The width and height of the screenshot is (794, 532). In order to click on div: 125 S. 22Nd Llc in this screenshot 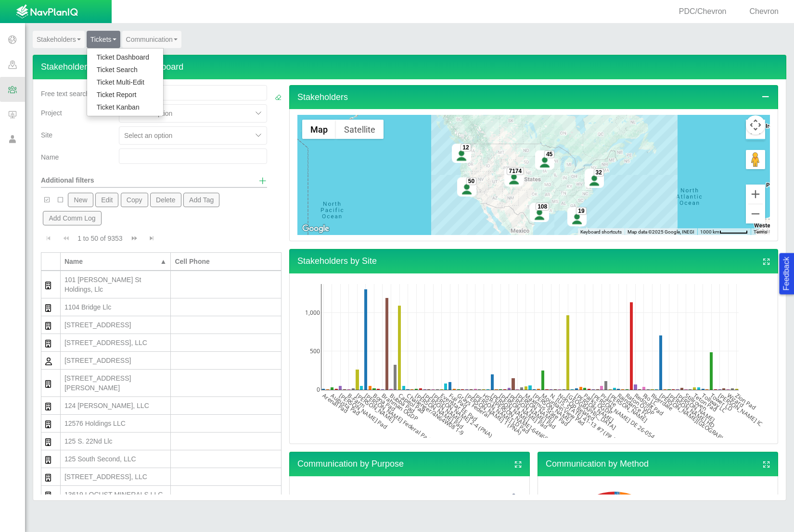, I will do `click(115, 441)`.